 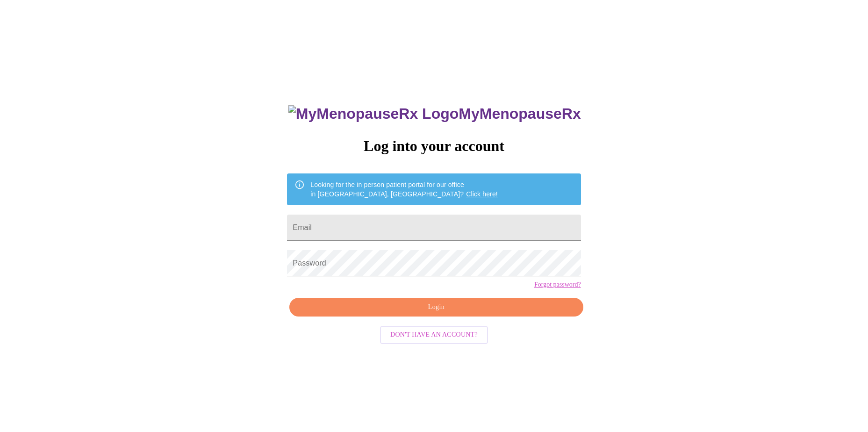 I want to click on img: MyMenopauseRx Logo, so click(x=373, y=113).